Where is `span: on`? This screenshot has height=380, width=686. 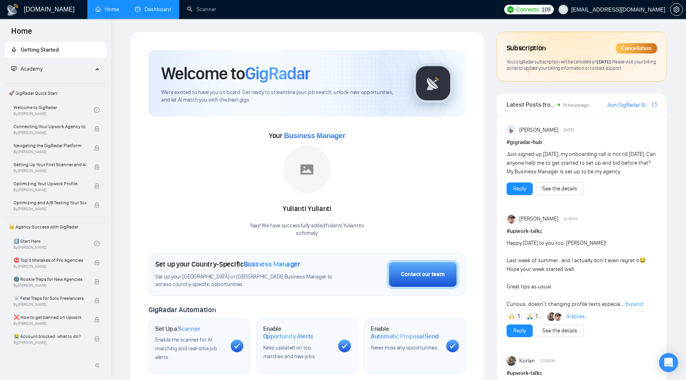 span: on is located at coordinates (601, 62).